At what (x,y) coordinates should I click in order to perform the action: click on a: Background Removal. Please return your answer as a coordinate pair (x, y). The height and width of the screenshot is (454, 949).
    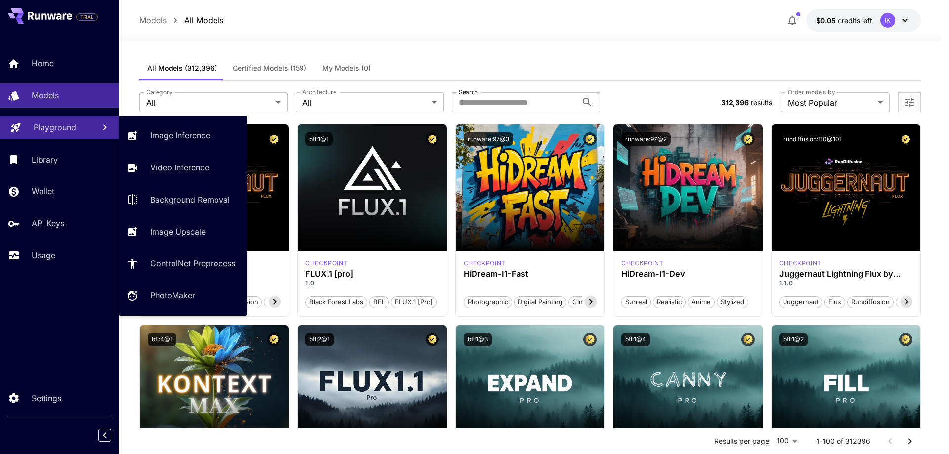
    Looking at the image, I should click on (183, 200).